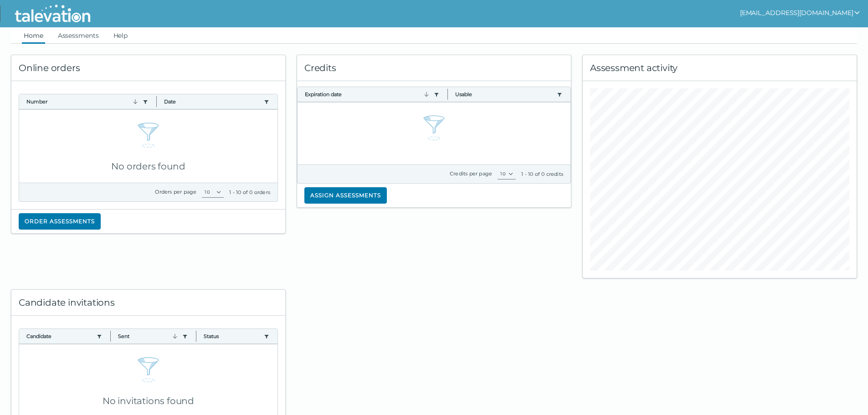  I want to click on button: show user actions, so click(800, 13).